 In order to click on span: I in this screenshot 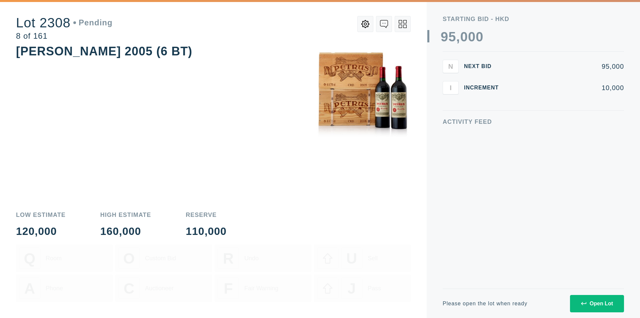, I will do `click(451, 87)`.